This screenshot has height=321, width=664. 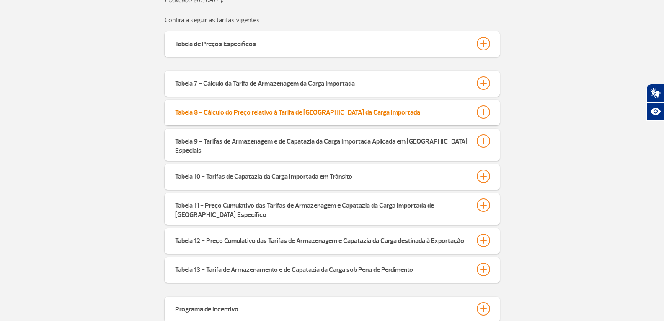 What do you see at coordinates (332, 44) in the screenshot?
I see `button: Tabela de Preços Específicos` at bounding box center [332, 44].